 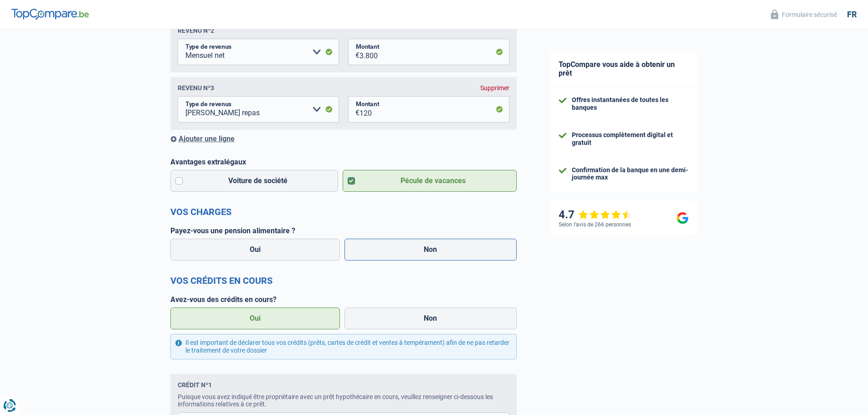 What do you see at coordinates (196, 31) in the screenshot?
I see `div: Revenu nº2` at bounding box center [196, 31].